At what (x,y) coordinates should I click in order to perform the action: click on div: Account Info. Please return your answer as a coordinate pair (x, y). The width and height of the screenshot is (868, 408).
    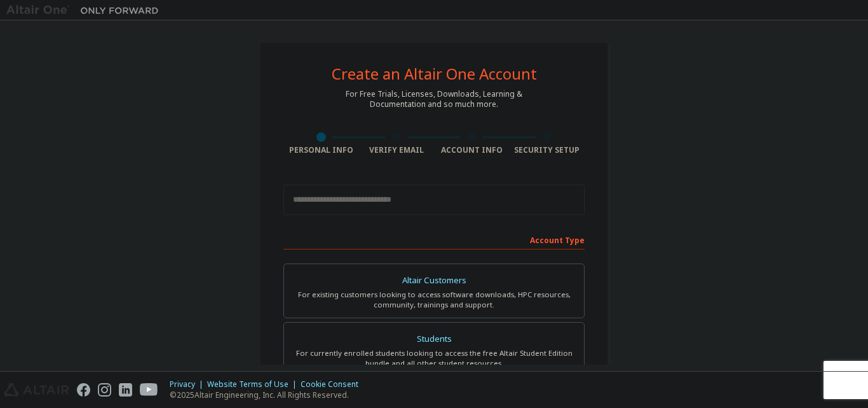
    Looking at the image, I should click on (471, 150).